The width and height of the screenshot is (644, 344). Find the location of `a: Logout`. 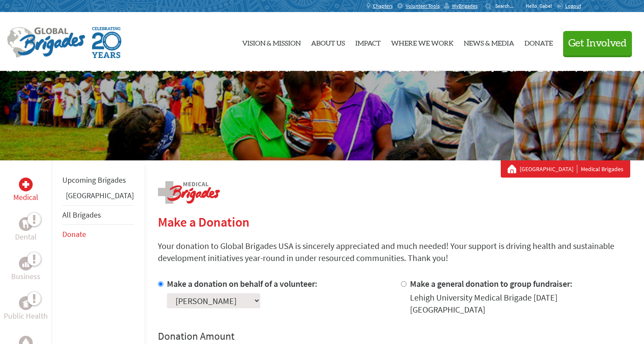

a: Logout is located at coordinates (569, 6).